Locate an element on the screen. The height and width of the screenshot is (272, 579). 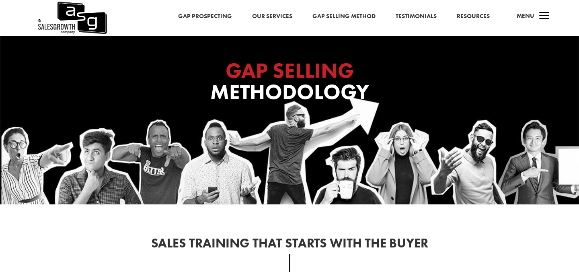
a: Our Services is located at coordinates (272, 16).